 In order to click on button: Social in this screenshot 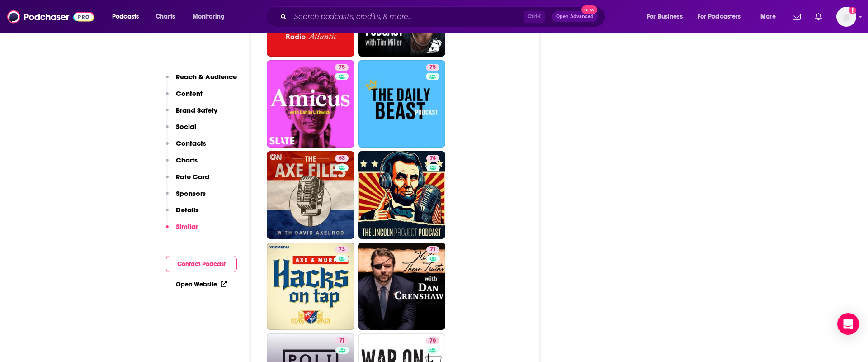, I will do `click(181, 130)`.